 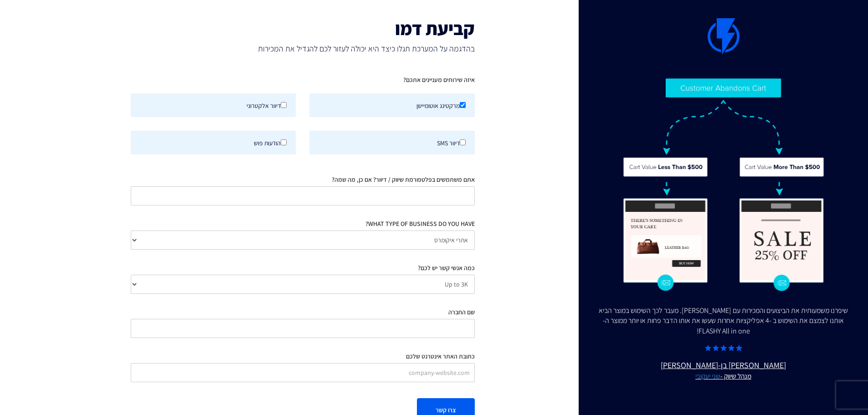 What do you see at coordinates (446, 267) in the screenshot?
I see `label: כמה אנשי קשר יש לכם?` at bounding box center [446, 267].